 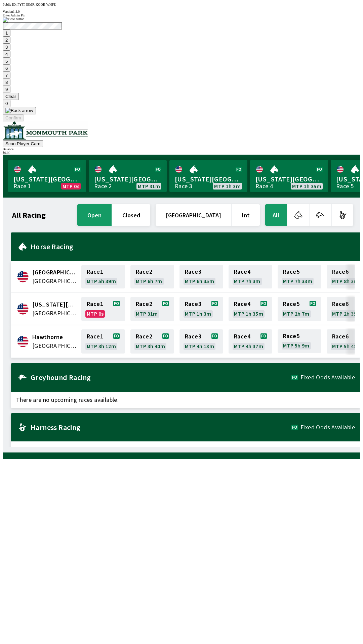 I want to click on span: MTP 5h 39m, so click(x=101, y=281).